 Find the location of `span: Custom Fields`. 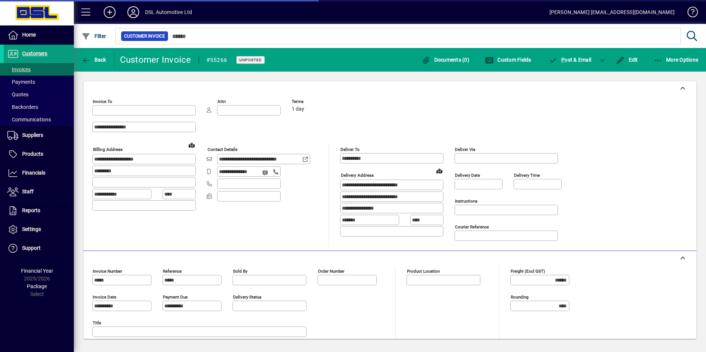

span: Custom Fields is located at coordinates (508, 60).